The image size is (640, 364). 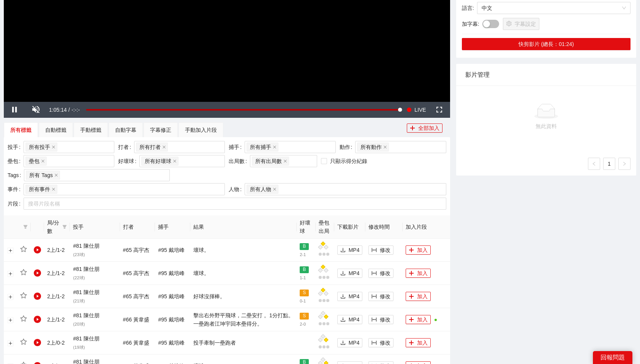 I want to click on th: 加入片段, so click(x=426, y=227).